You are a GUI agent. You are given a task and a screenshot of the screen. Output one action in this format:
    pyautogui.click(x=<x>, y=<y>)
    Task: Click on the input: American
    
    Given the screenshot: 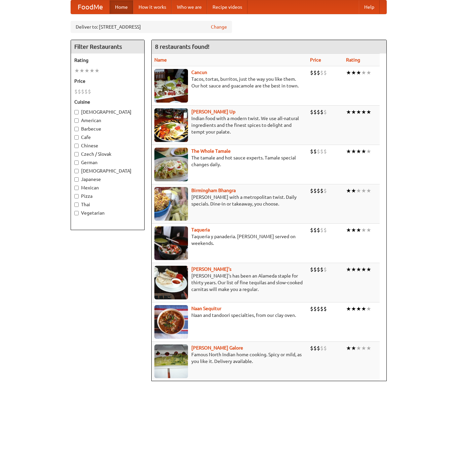 What is the action you would take?
    pyautogui.click(x=76, y=120)
    